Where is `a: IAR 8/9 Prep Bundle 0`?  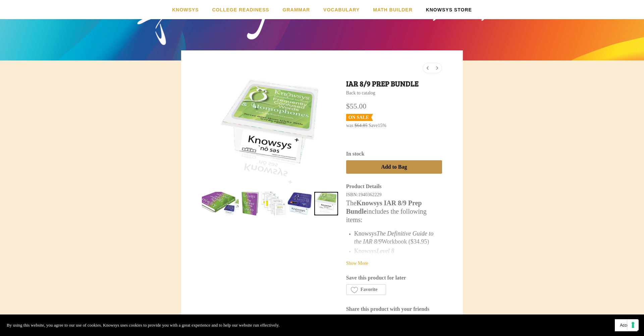
a: IAR 8/9 Prep Bundle 0 is located at coordinates (220, 204).